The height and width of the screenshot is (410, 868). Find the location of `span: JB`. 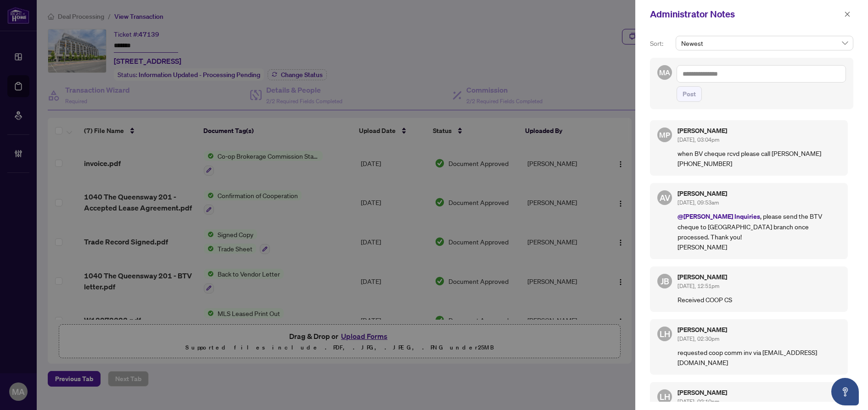

span: JB is located at coordinates (665, 281).